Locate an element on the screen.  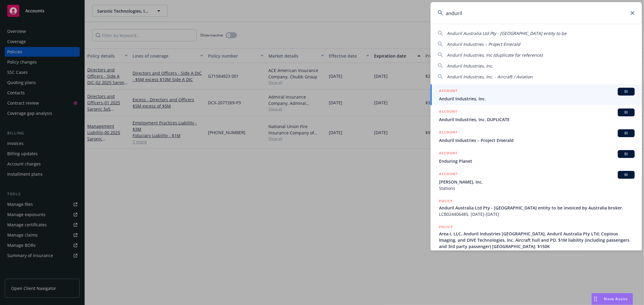
span: Nova Assist is located at coordinates (616, 299).